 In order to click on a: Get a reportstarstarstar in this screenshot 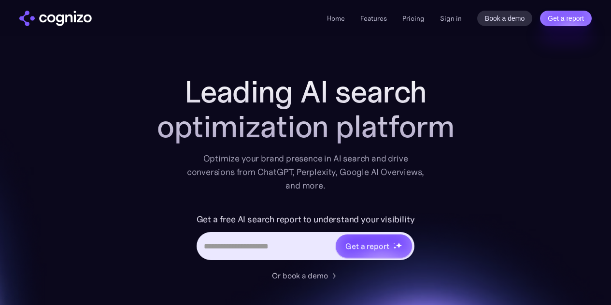, I will do `click(374, 246)`.